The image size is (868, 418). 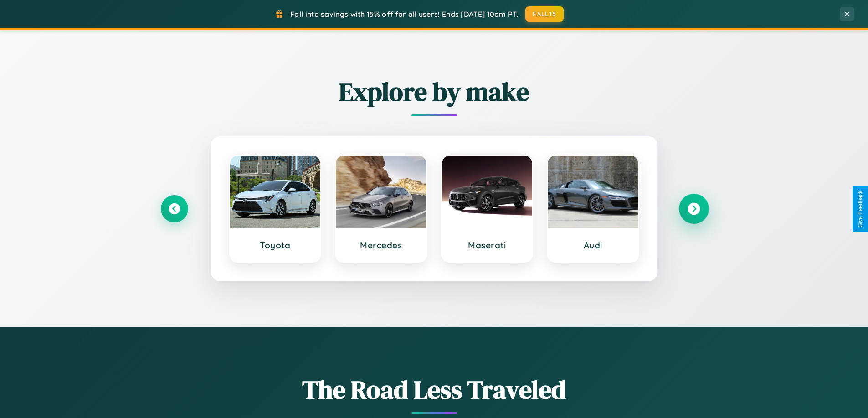 What do you see at coordinates (487, 245) in the screenshot?
I see `h3: Maserati` at bounding box center [487, 245].